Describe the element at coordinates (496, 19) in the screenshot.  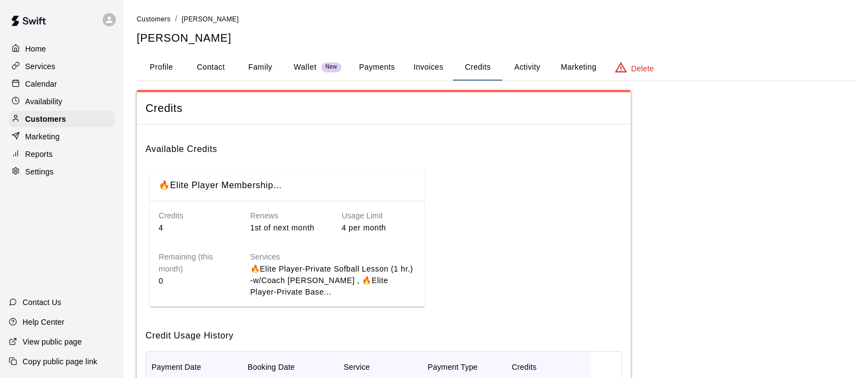
I see `nav: breadcrumb` at that location.